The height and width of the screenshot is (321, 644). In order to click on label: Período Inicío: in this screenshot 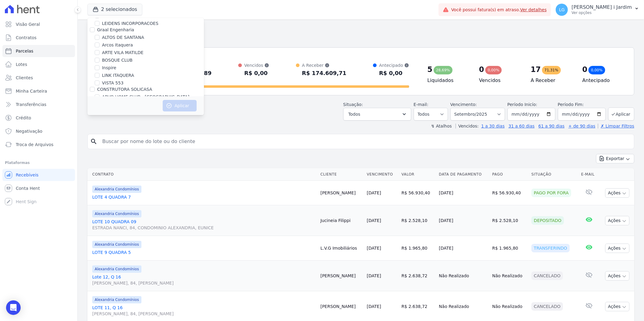, I will do `click(522, 104)`.